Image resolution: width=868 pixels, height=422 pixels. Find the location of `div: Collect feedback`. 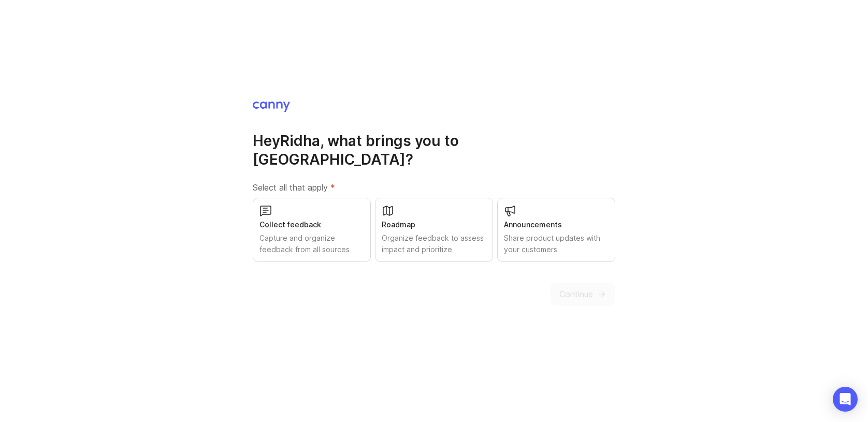

div: Collect feedback is located at coordinates (312, 225).